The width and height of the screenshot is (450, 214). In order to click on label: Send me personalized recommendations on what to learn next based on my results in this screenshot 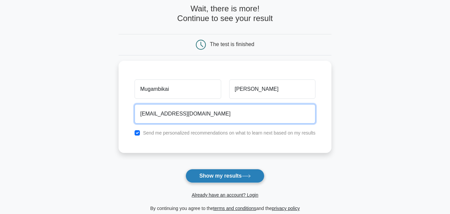, I will do `click(229, 133)`.